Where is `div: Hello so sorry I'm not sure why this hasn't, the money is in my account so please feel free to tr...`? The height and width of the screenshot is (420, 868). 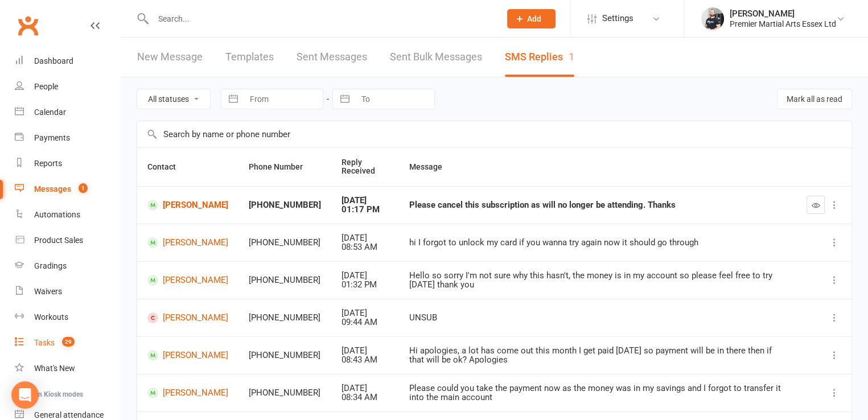
div: Hello so sorry I'm not sure why this hasn't, the money is in my account so please feel free to tr... is located at coordinates (597, 280).